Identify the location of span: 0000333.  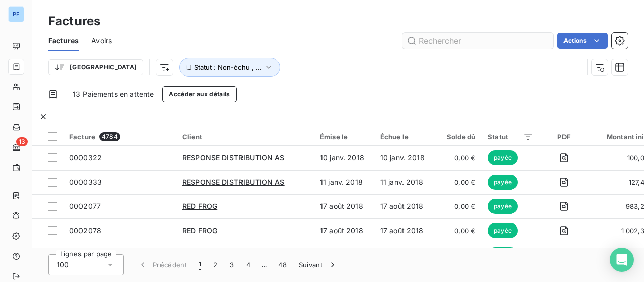
(85, 181).